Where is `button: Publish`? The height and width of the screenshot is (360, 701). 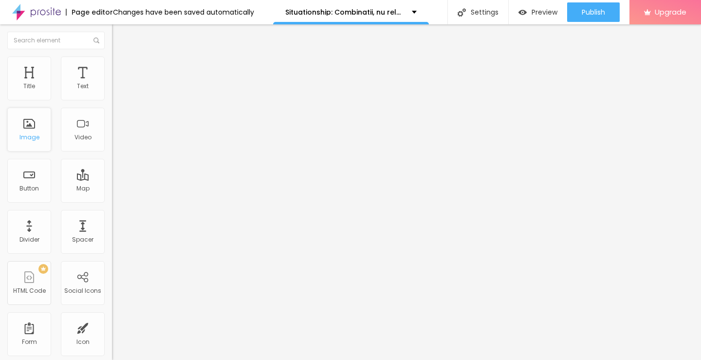 button: Publish is located at coordinates (593, 12).